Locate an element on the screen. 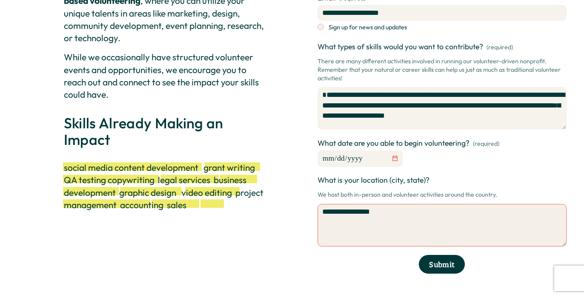 The image size is (584, 297). span: project management is located at coordinates (164, 199).